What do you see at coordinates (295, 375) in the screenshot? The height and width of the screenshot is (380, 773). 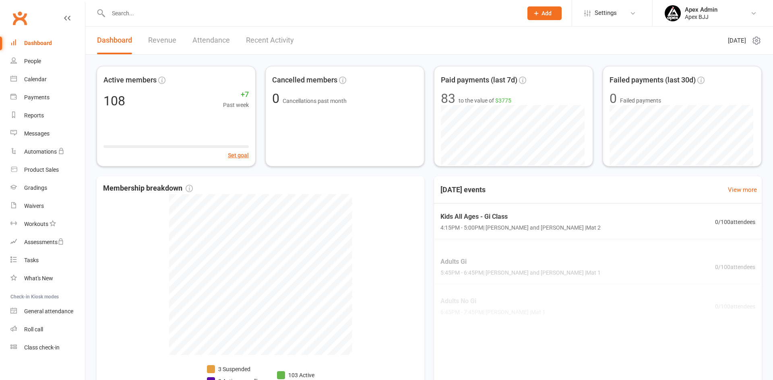 I see `li: 103 Active` at bounding box center [295, 375].